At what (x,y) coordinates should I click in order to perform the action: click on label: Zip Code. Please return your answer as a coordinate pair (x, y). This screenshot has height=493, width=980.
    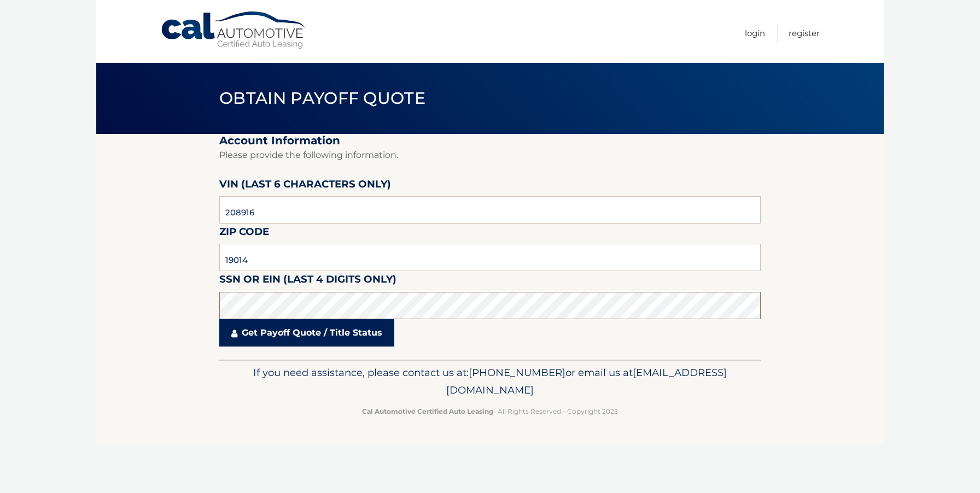
    Looking at the image, I should click on (244, 234).